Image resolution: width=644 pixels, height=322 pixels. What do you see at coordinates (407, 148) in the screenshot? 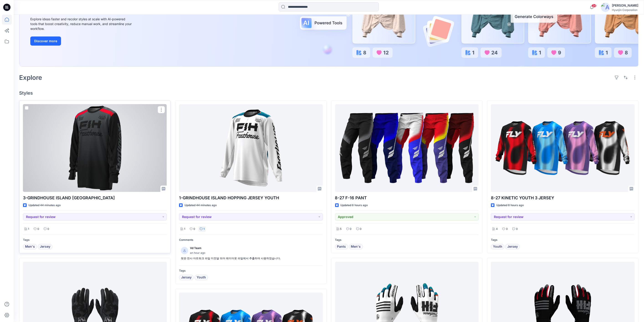
I see `a: 8-27 F-16 PANT` at bounding box center [407, 148].